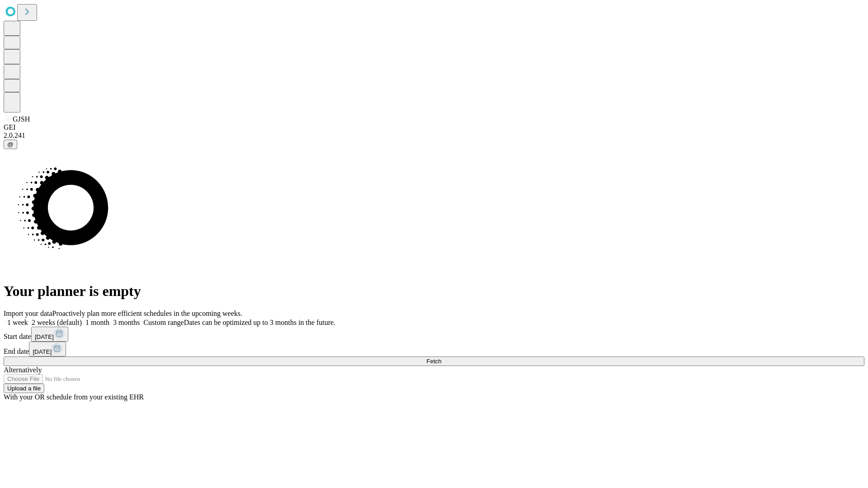 This screenshot has height=488, width=868. What do you see at coordinates (24, 388) in the screenshot?
I see `button: Upload a file` at bounding box center [24, 388].